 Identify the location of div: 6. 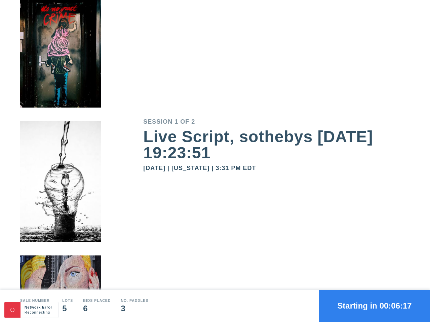
(97, 309).